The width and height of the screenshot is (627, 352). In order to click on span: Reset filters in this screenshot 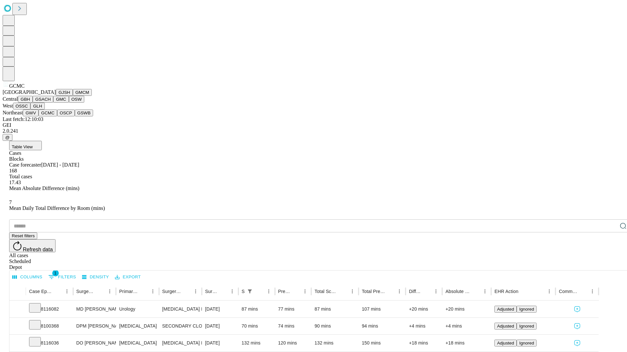, I will do `click(23, 236)`.